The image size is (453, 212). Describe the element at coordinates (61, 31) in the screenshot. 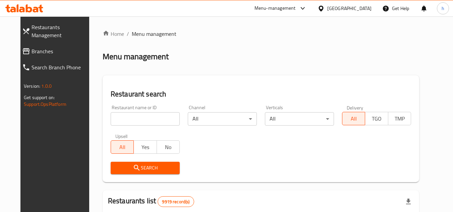

I see `span: Restaurants Management` at that location.